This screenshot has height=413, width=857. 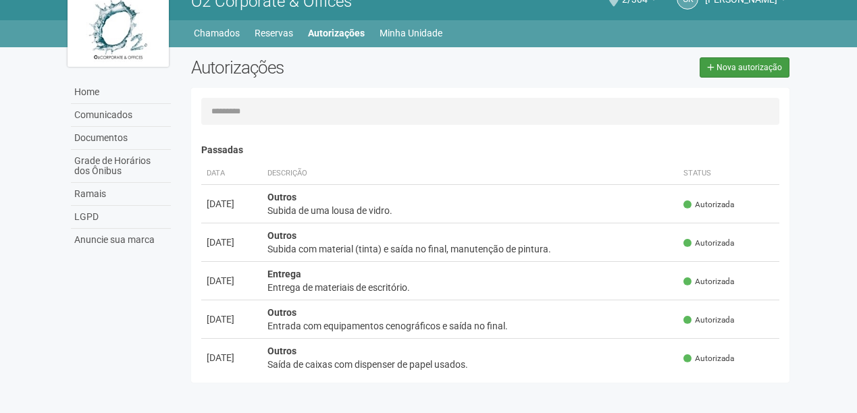 What do you see at coordinates (336, 33) in the screenshot?
I see `a: Autorizações` at bounding box center [336, 33].